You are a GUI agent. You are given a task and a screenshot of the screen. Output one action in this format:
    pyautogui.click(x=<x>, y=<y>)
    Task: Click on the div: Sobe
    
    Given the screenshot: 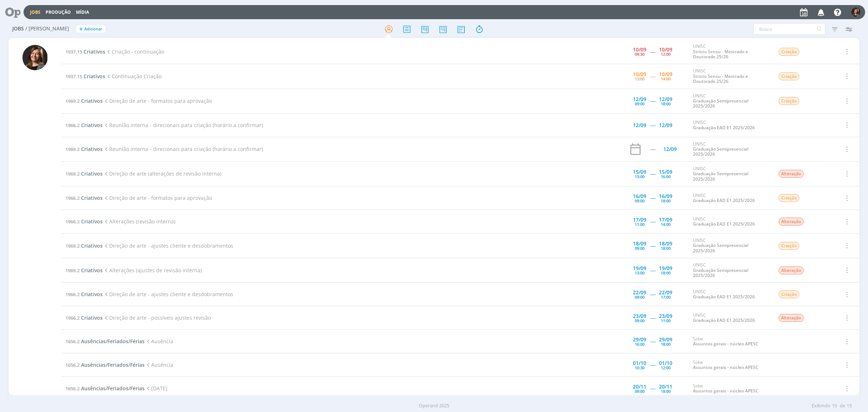 What is the action you would take?
    pyautogui.click(x=730, y=365)
    